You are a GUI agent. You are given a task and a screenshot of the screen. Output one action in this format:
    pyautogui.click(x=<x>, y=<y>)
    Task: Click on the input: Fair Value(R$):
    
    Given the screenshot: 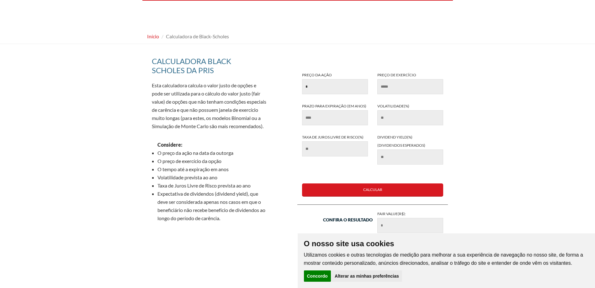 What is the action you would take?
    pyautogui.click(x=410, y=225)
    